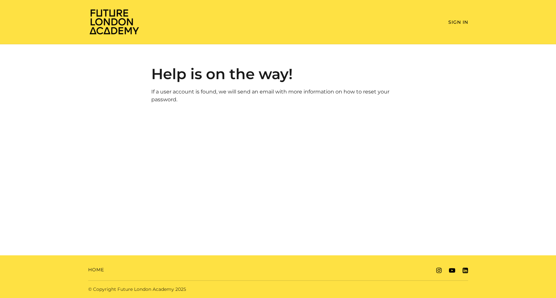 This screenshot has width=556, height=298. What do you see at coordinates (278, 96) in the screenshot?
I see `p: If a user account is found, we will send an email with more information on how to reset your pass...` at bounding box center [278, 96].